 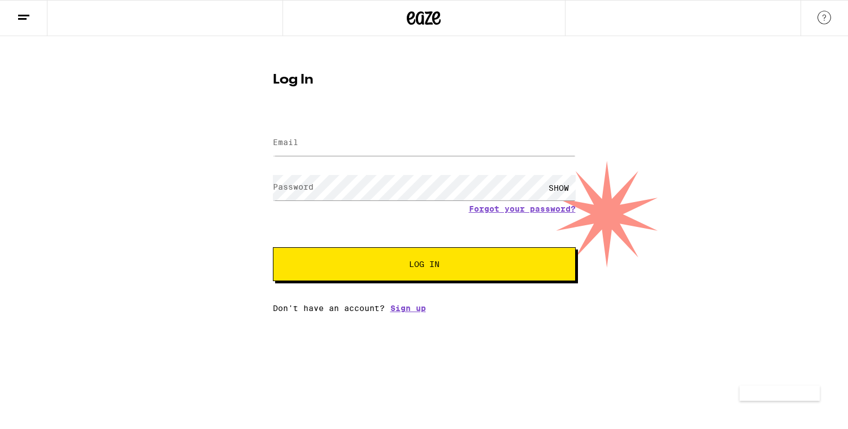 I want to click on a: Sign up, so click(x=408, y=308).